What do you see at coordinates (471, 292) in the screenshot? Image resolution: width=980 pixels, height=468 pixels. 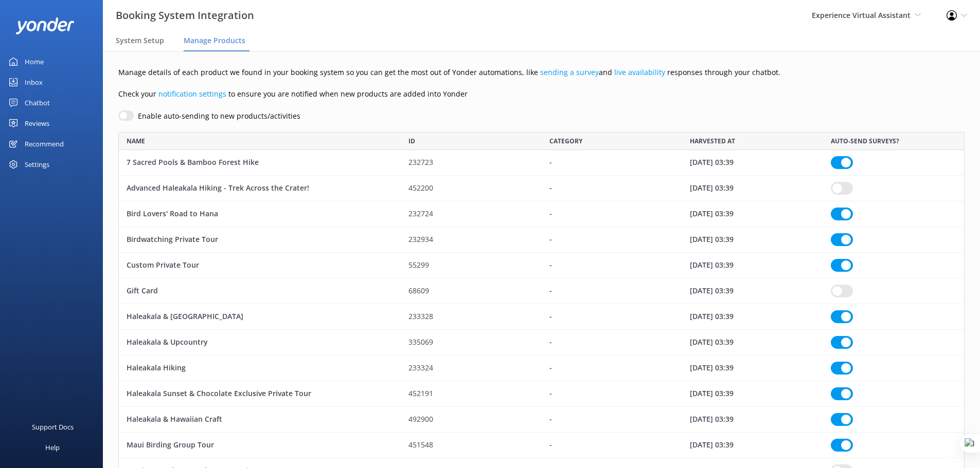 I see `div: 68609` at bounding box center [471, 292].